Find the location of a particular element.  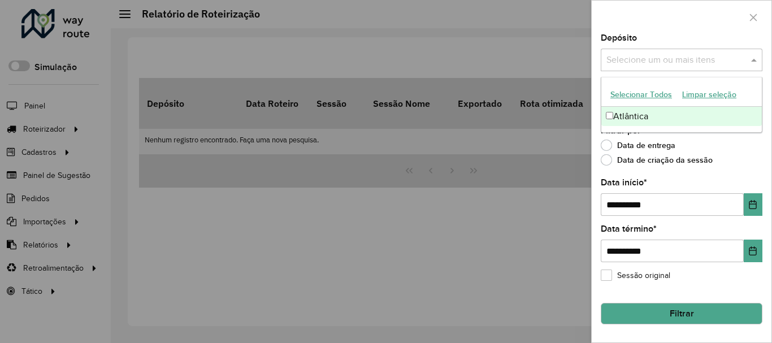

div: Atlântica is located at coordinates (682, 116).